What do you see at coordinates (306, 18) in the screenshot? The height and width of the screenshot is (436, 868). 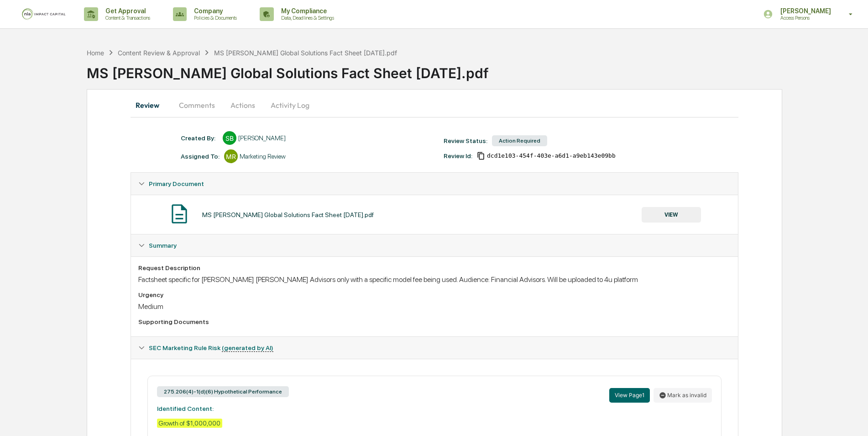 I see `p: Data, Deadlines & Settings` at bounding box center [306, 18].